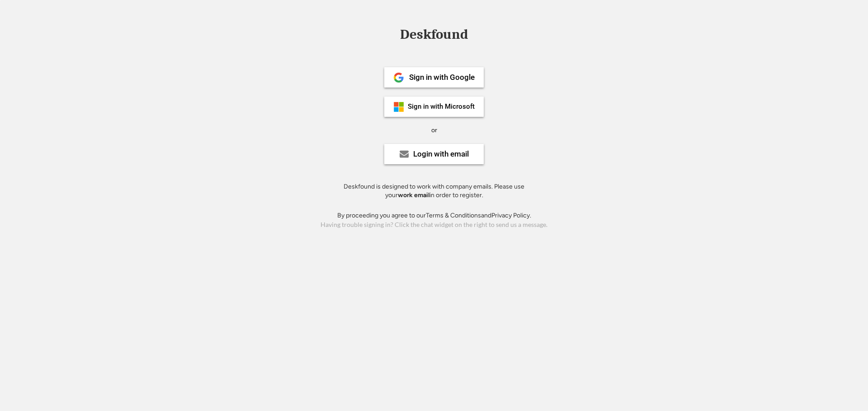  Describe the element at coordinates (398, 107) in the screenshot. I see `img: ms-symbollockup_mssymbol_19.png` at that location.